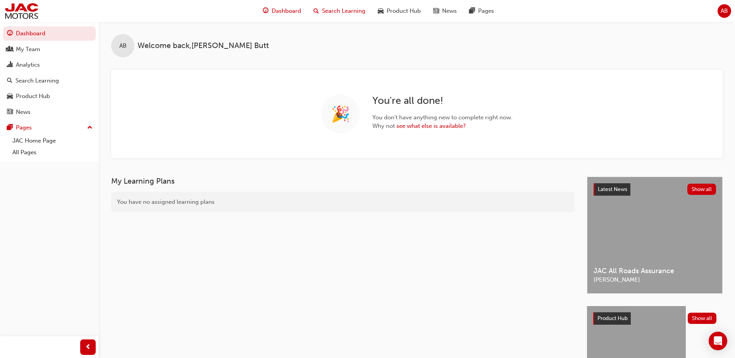 The width and height of the screenshot is (735, 358). What do you see at coordinates (88, 347) in the screenshot?
I see `span: prev-icon` at bounding box center [88, 347].